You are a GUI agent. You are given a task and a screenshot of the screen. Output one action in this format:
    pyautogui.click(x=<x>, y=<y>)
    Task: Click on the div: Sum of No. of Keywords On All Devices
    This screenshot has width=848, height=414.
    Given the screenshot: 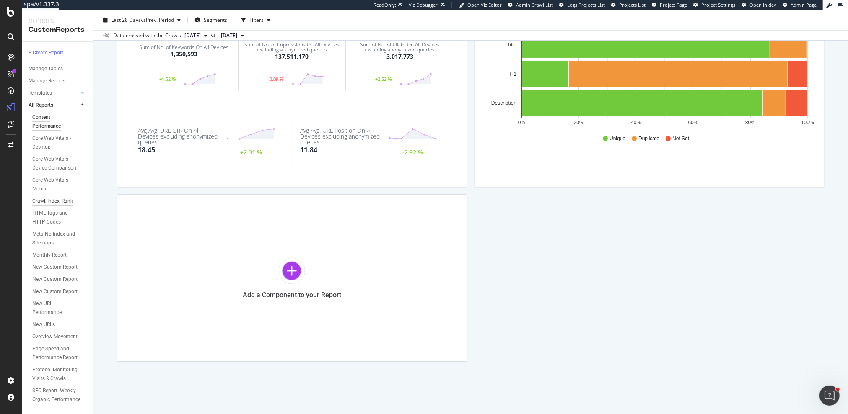 What is the action you would take?
    pyautogui.click(x=184, y=47)
    